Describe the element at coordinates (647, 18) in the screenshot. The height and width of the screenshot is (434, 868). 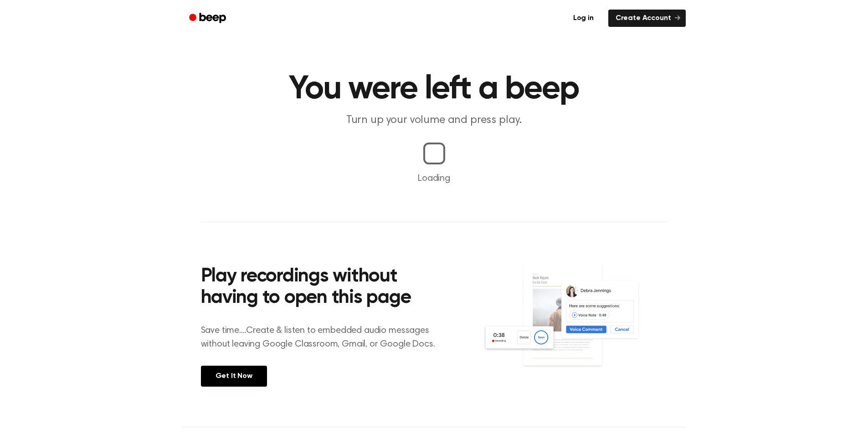
I see `a: Create Account` at that location.